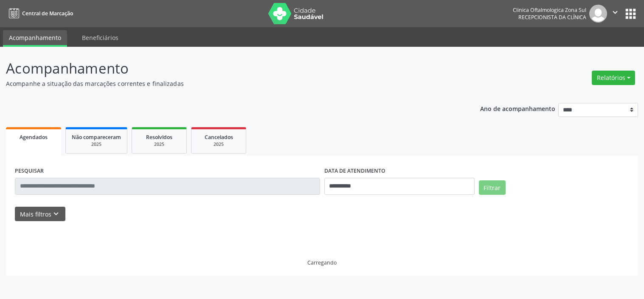 The image size is (644, 299). What do you see at coordinates (598, 14) in the screenshot?
I see `img: img` at bounding box center [598, 14].